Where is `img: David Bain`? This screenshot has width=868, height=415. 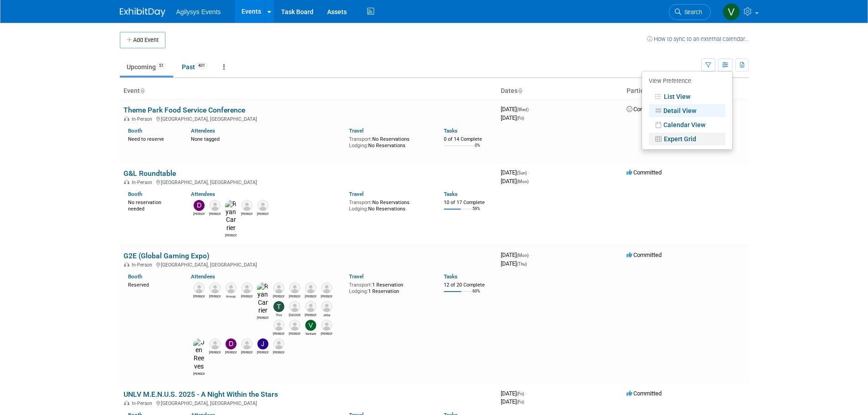 img: David Bain is located at coordinates (215, 288).